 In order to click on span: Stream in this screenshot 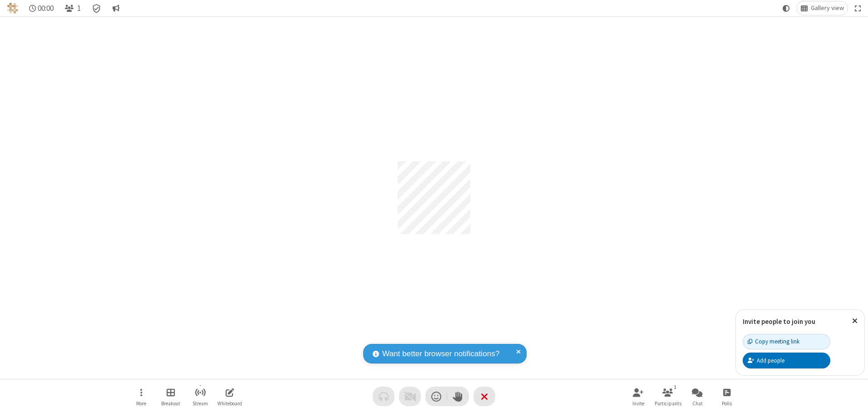, I will do `click(200, 403)`.